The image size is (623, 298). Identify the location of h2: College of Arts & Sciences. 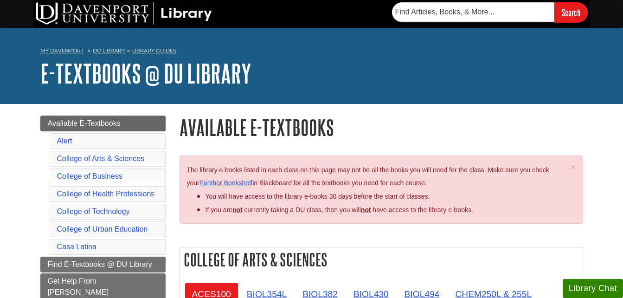
(381, 259).